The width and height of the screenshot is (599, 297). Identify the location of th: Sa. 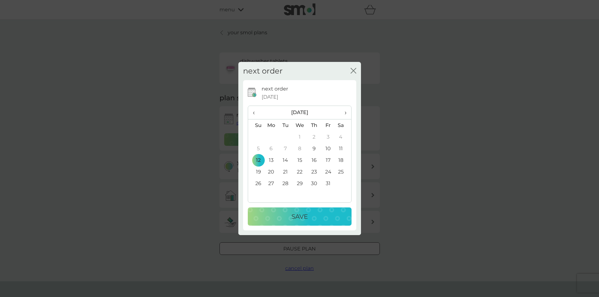
(343, 126).